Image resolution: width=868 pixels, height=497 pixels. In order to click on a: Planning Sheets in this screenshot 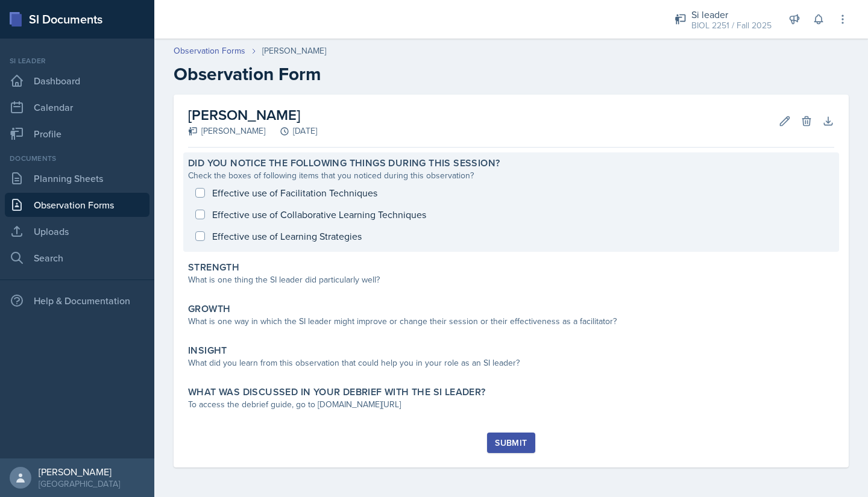, I will do `click(77, 178)`.